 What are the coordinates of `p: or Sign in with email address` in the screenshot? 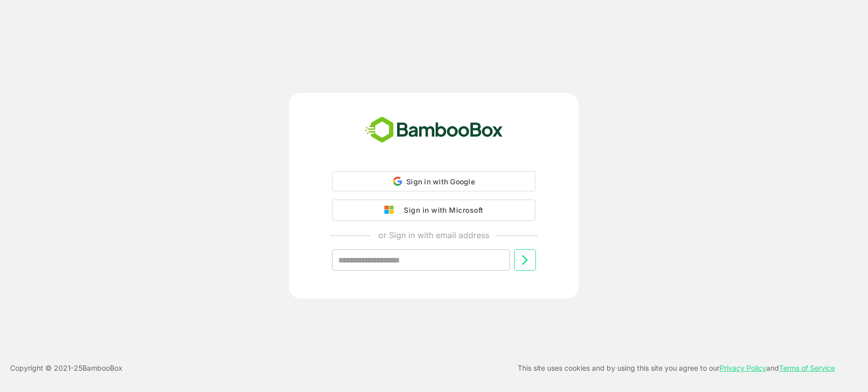 It's located at (434, 235).